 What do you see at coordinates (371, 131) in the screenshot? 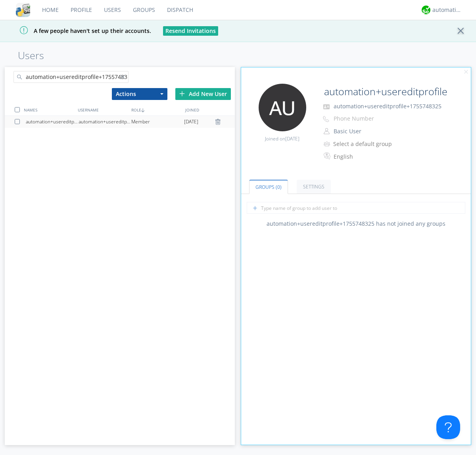
I see `button: Basic User` at bounding box center [371, 131].